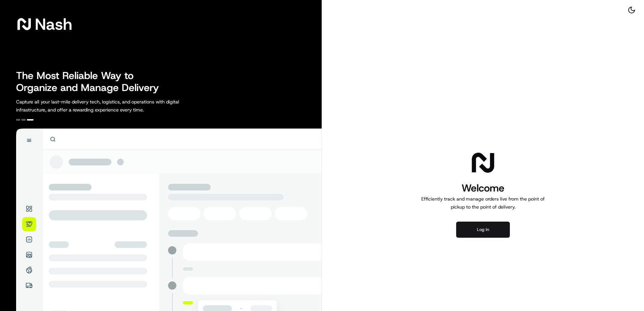  I want to click on p: Efficiently track and manage orders live from the point of pickup to the point of delivery., so click(483, 203).